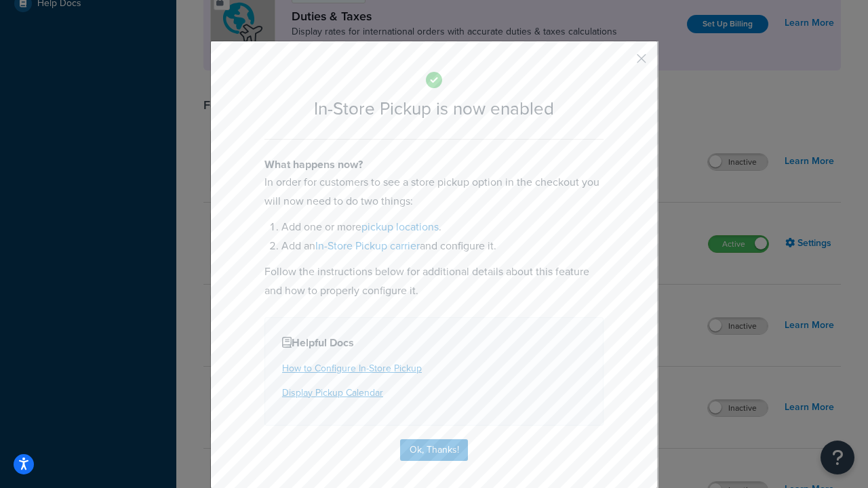  Describe the element at coordinates (434, 109) in the screenshot. I see `h2: In-Store Pickup is now enabled` at that location.